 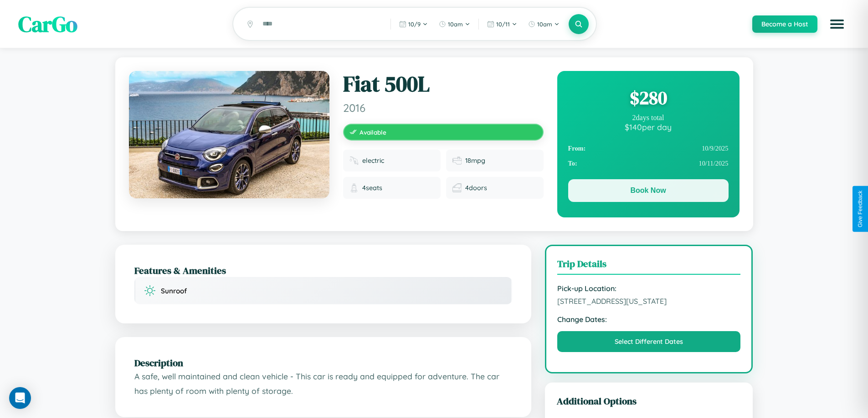 What do you see at coordinates (649, 266) in the screenshot?
I see `h3: Trip Details` at bounding box center [649, 266].